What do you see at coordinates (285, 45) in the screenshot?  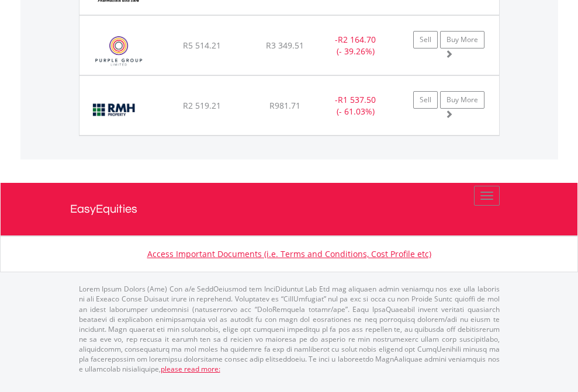 I see `span: R3 349.51` at bounding box center [285, 45].